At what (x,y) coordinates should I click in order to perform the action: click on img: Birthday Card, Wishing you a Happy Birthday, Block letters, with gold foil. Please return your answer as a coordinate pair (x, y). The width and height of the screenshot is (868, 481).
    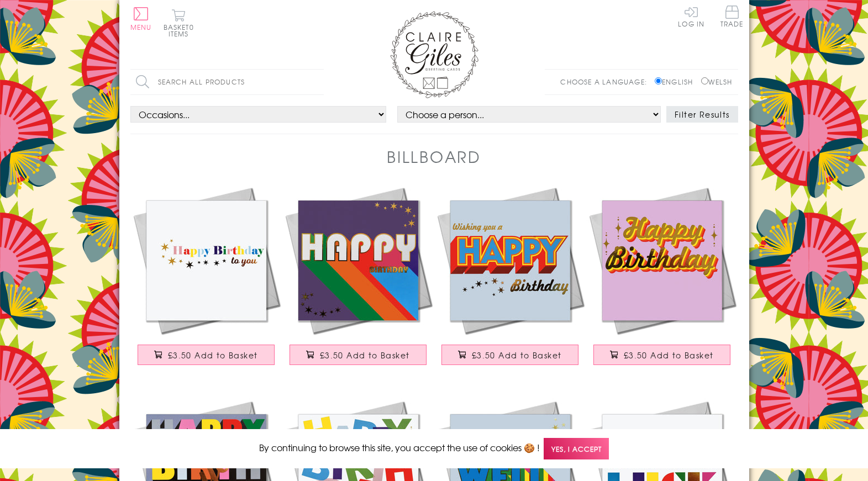
    Looking at the image, I should click on (510, 260).